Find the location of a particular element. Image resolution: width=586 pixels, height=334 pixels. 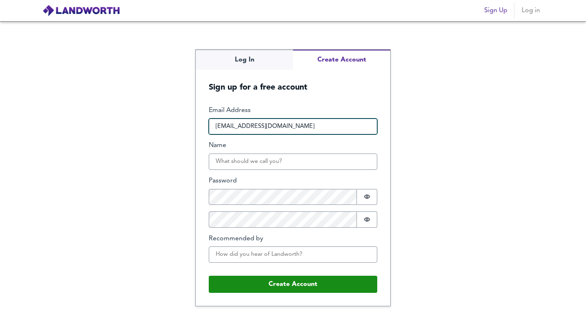

label: Name is located at coordinates (293, 145).